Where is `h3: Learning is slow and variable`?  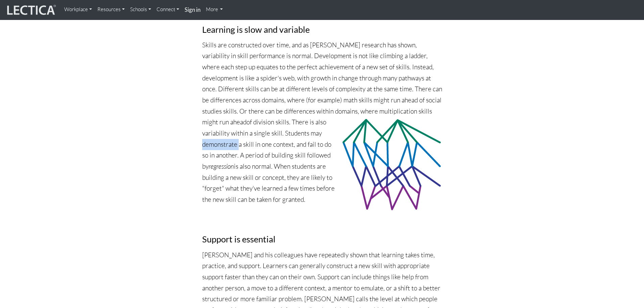
h3: Learning is slow and variable is located at coordinates (322, 29).